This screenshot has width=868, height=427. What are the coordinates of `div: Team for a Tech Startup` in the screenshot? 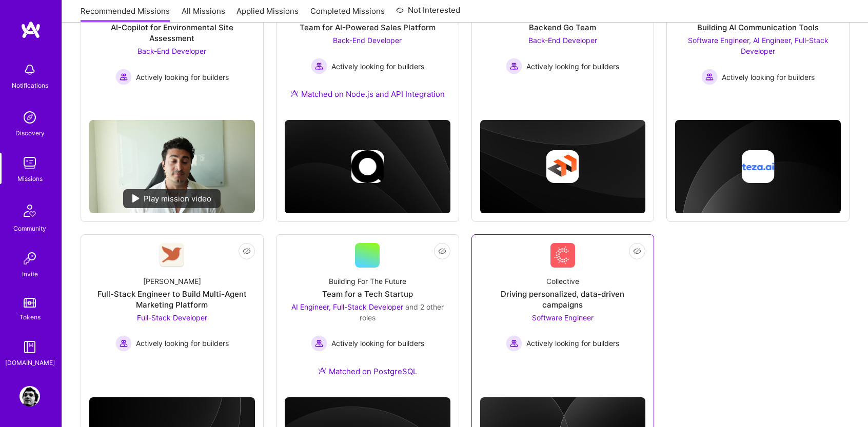 It's located at (368, 294).